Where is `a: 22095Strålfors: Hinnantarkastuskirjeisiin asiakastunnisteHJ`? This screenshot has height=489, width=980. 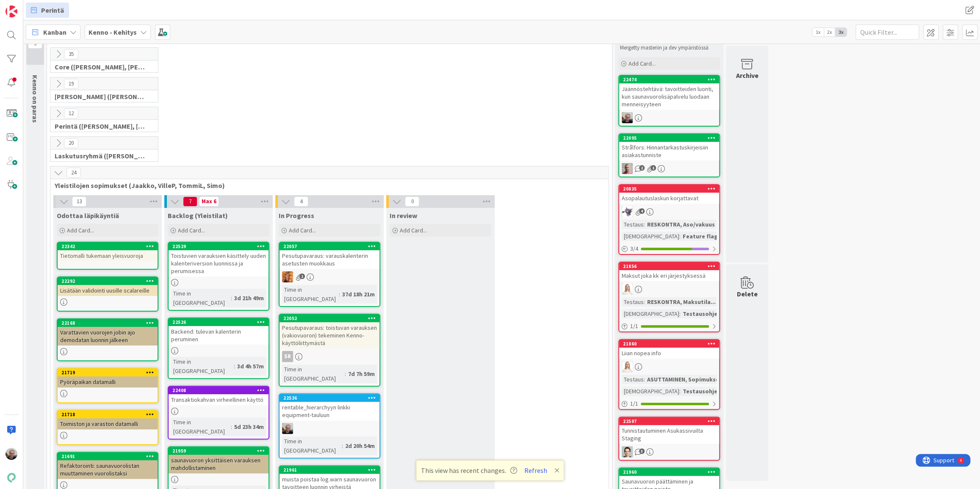 a: 22095Strålfors: Hinnantarkastuskirjeisiin asiakastunnisteHJ is located at coordinates (669, 155).